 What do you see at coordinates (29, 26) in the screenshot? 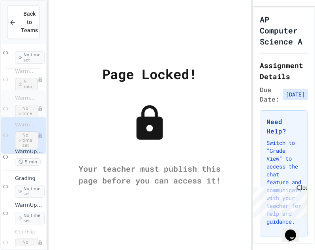
I see `div: Chat with us now!Close` at bounding box center [29, 26].